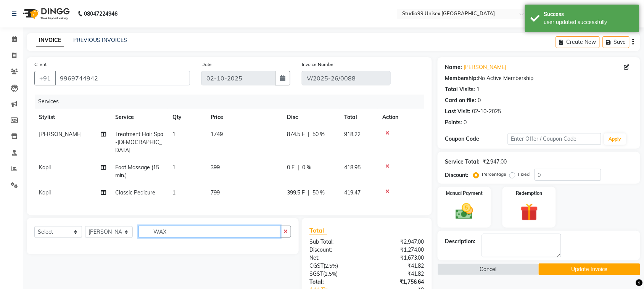 The width and height of the screenshot is (644, 289). Describe the element at coordinates (73, 117) in the screenshot. I see `th: Stylist` at that location.